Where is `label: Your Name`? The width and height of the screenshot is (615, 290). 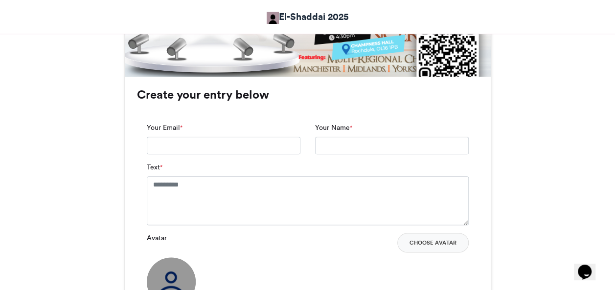
label: Your Name is located at coordinates (334, 128).